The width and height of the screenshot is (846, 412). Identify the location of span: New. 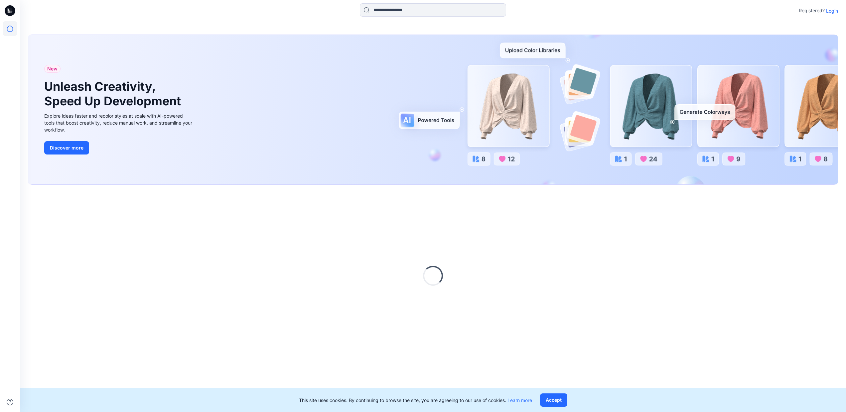
(52, 69).